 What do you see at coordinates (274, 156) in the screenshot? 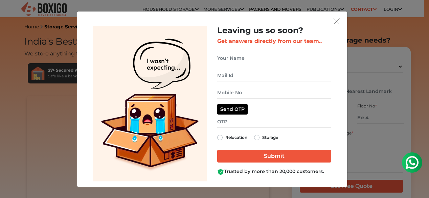
I see `input: Submit` at bounding box center [274, 156].